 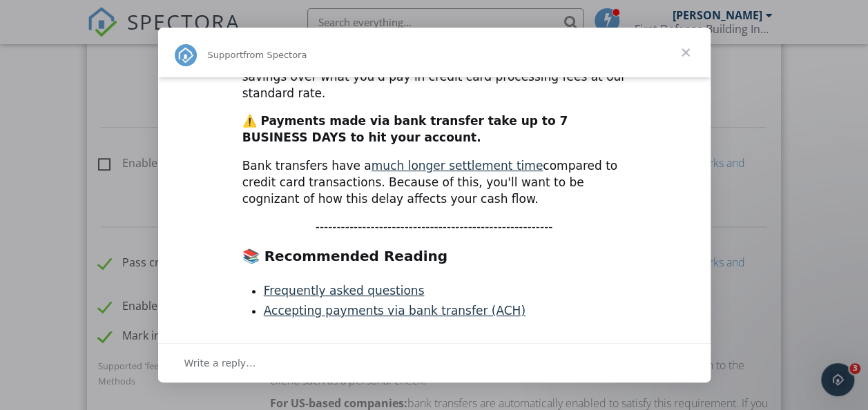 What do you see at coordinates (434, 182) in the screenshot?
I see `div: Bank transfers have a compared to credit card transactions. Because of this, you'll want to be co...` at bounding box center [434, 182].